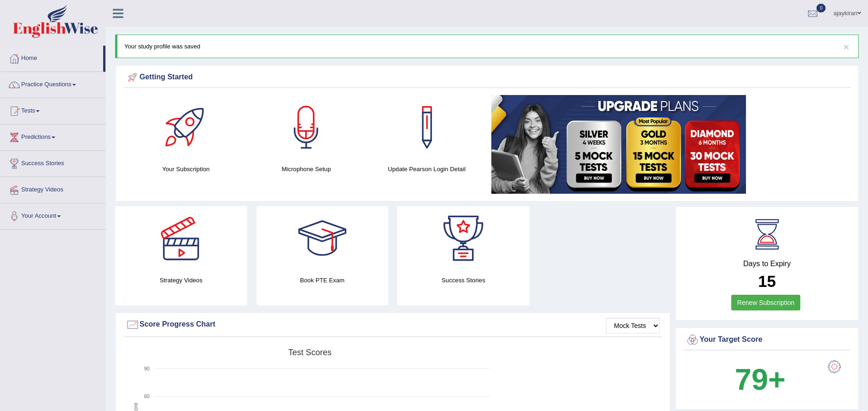  Describe the element at coordinates (766, 302) in the screenshot. I see `a: Renew Subscription` at that location.